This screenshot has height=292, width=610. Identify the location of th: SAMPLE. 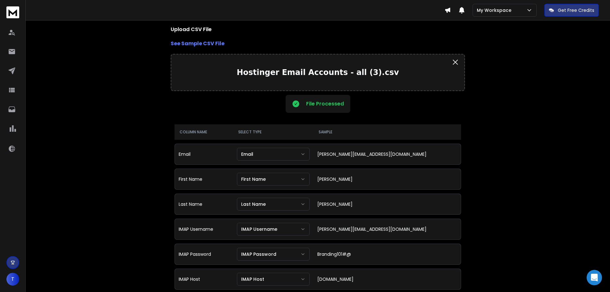
(387, 132).